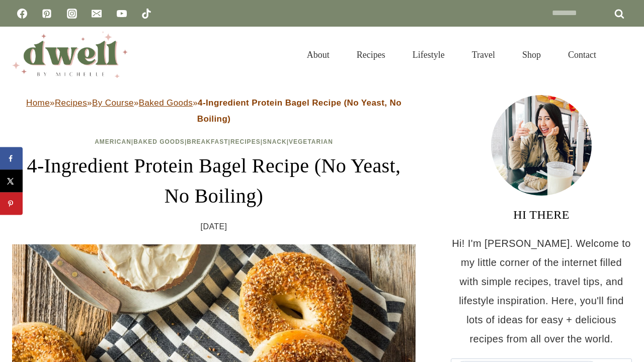  What do you see at coordinates (624, 55) in the screenshot?
I see `button: View Search Form` at bounding box center [624, 55].